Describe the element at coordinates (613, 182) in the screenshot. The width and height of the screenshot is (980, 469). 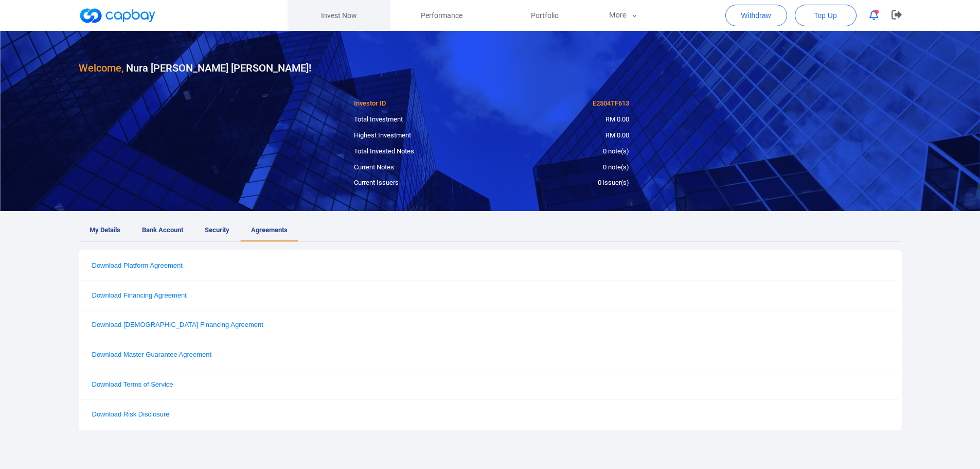
I see `span: 0 issuer(s)` at that location.